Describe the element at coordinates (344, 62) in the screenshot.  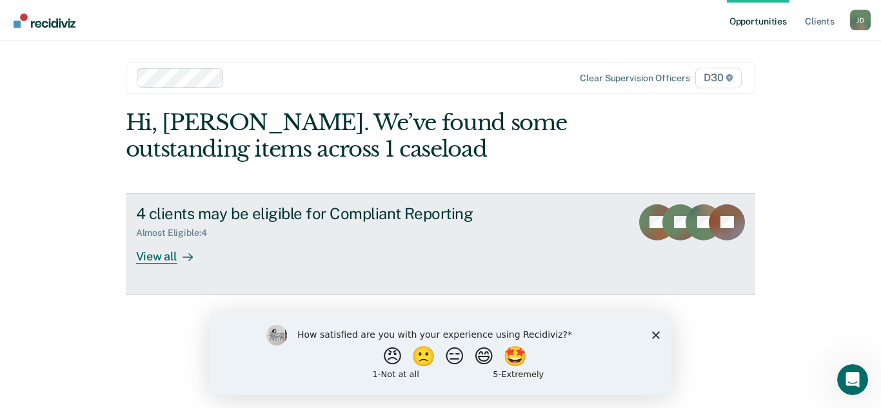
I see `div: 5 - Extremely` at that location.